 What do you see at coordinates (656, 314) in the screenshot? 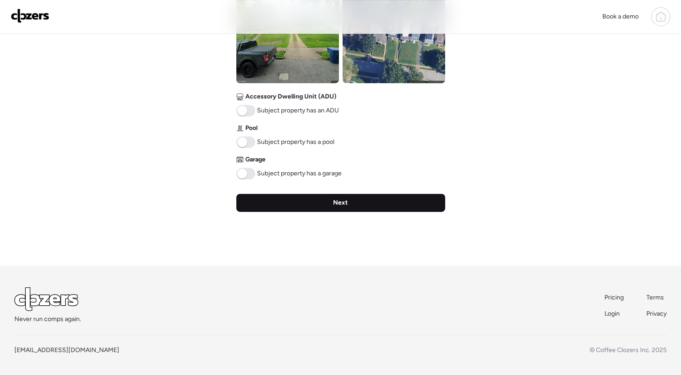
I see `span: Privacy` at bounding box center [656, 314].